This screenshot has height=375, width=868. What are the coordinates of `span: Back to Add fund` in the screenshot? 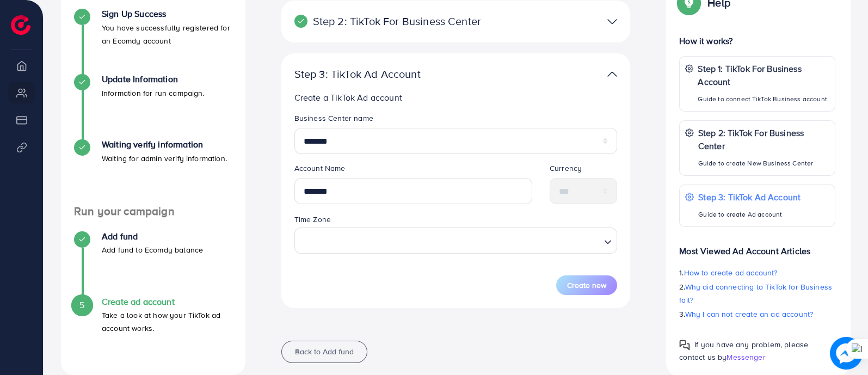 It's located at (324, 351).